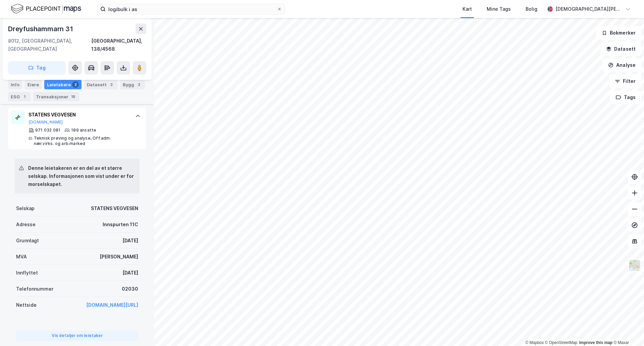 Image resolution: width=644 pixels, height=346 pixels. What do you see at coordinates (77, 336) in the screenshot?
I see `button: Vis detaljer om leietaker` at bounding box center [77, 336].